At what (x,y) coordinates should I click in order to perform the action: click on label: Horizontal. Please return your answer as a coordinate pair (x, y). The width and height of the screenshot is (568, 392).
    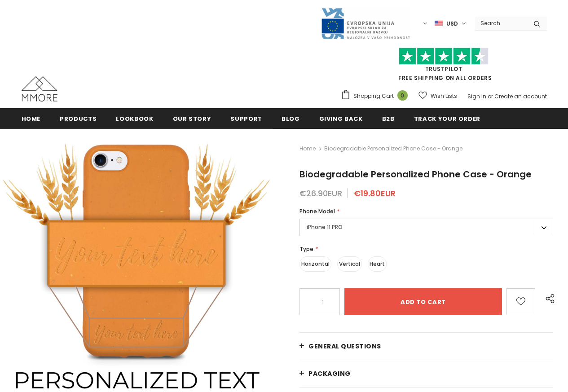
    Looking at the image, I should click on (315, 264).